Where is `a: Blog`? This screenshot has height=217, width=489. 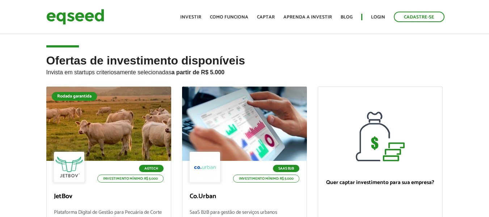
a: Blog is located at coordinates (346, 17).